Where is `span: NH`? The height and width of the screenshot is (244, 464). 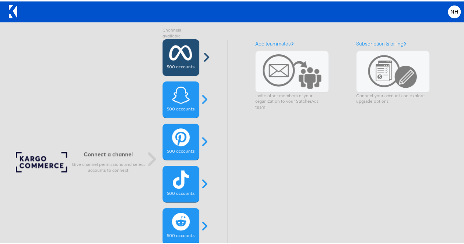 span: NH is located at coordinates (454, 10).